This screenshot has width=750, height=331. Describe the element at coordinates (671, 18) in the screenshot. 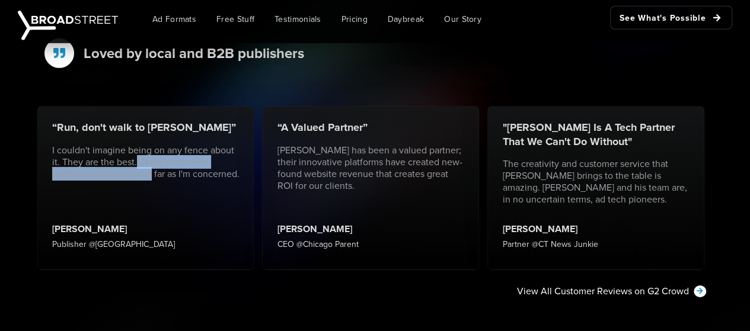

I see `a: See What's Possible` at that location.